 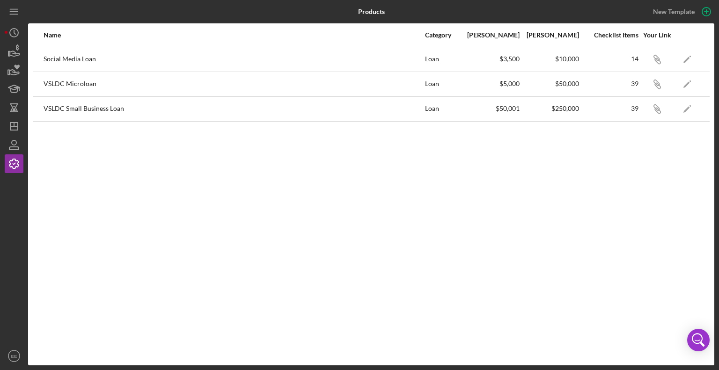 I want to click on div: VSLDC Microloan, so click(x=233, y=84).